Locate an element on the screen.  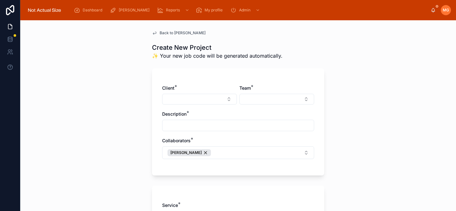
span: Client is located at coordinates (168, 88).